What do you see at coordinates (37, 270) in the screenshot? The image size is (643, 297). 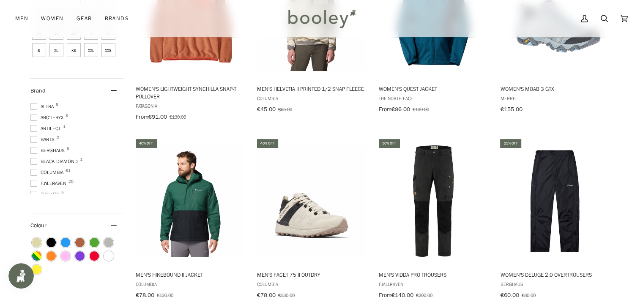 I see `span: Colour: Yellow` at bounding box center [37, 270].